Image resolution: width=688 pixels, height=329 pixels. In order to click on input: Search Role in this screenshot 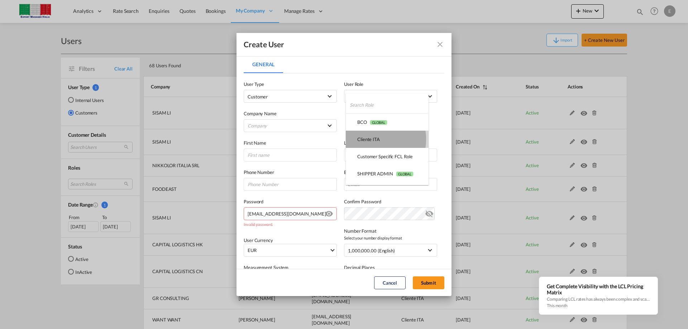, I will do `click(389, 105)`.